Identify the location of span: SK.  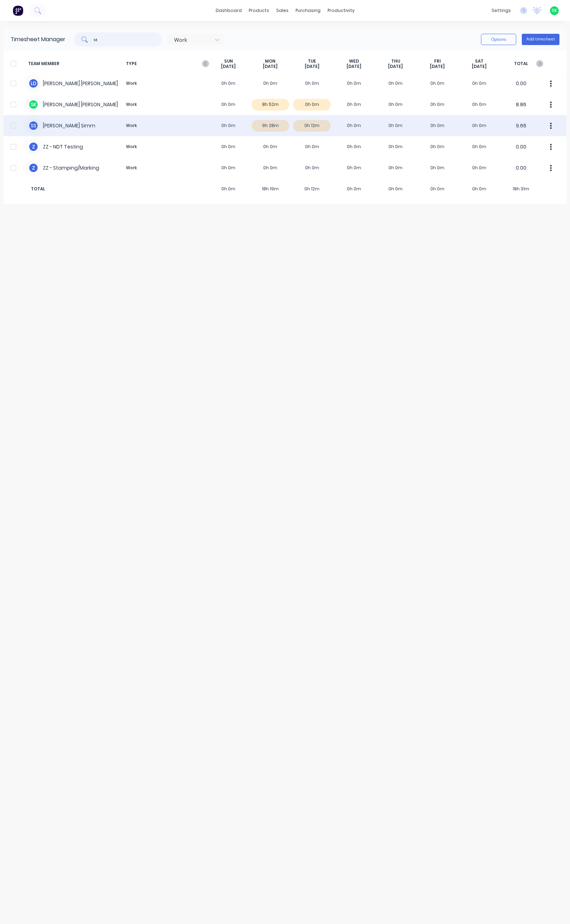
(554, 11).